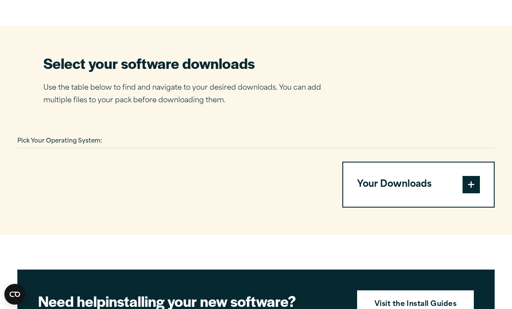 This screenshot has height=309, width=512. I want to click on button: Your Downloads, so click(418, 184).